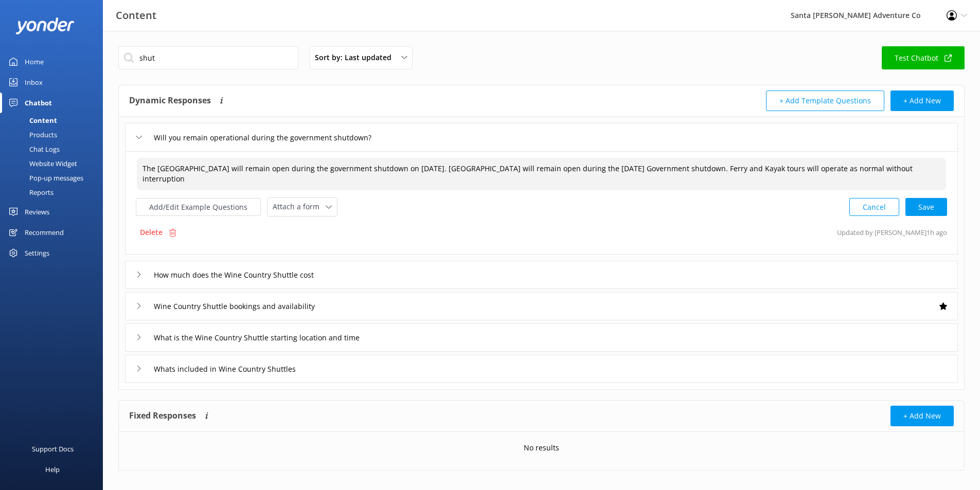 This screenshot has width=980, height=490. I want to click on div: Website Widget, so click(42, 163).